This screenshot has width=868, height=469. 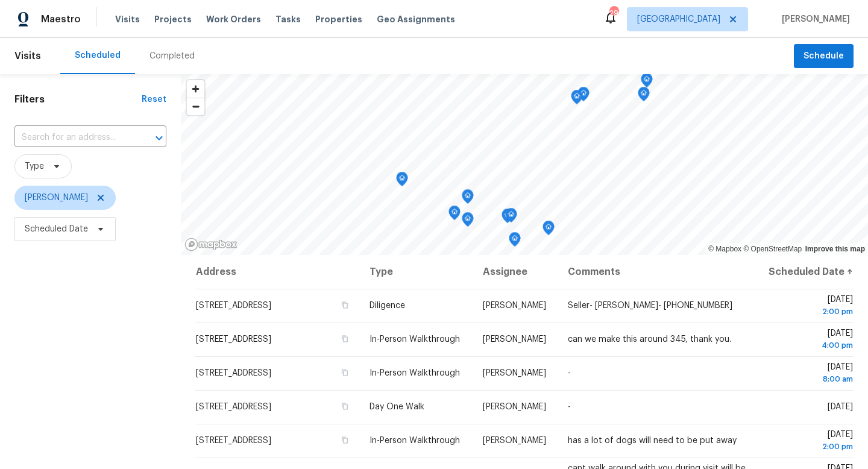 I want to click on div: 4:00 pm, so click(x=809, y=345).